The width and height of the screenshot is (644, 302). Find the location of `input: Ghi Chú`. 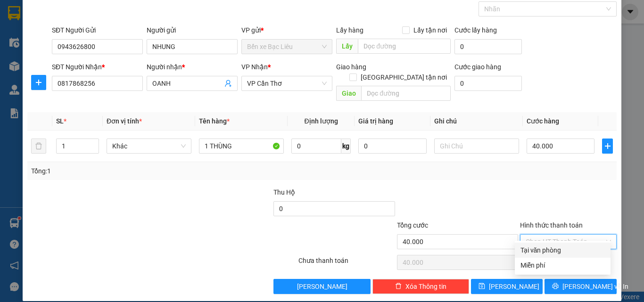

input: Ghi Chú is located at coordinates (477, 146).